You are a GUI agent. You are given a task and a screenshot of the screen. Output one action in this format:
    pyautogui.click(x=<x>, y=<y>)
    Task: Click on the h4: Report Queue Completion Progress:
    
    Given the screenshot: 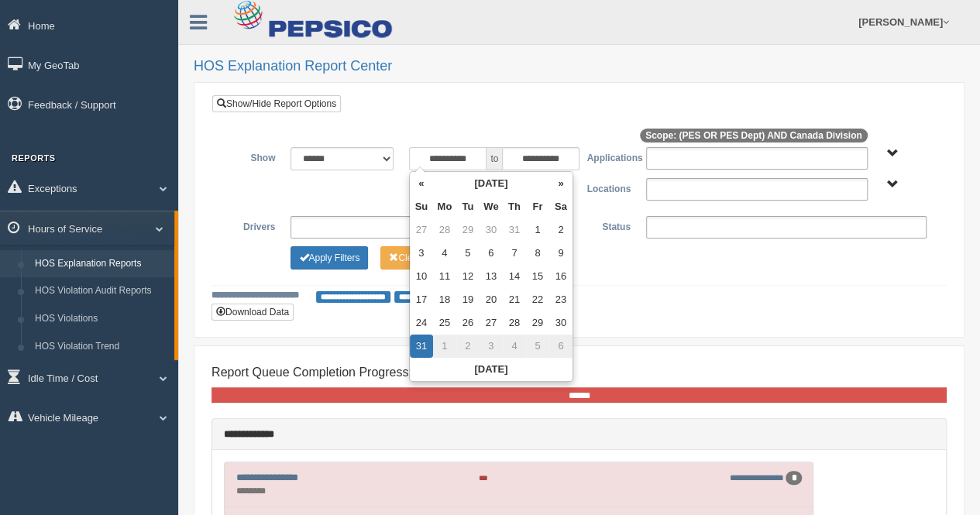 What is the action you would take?
    pyautogui.click(x=579, y=373)
    